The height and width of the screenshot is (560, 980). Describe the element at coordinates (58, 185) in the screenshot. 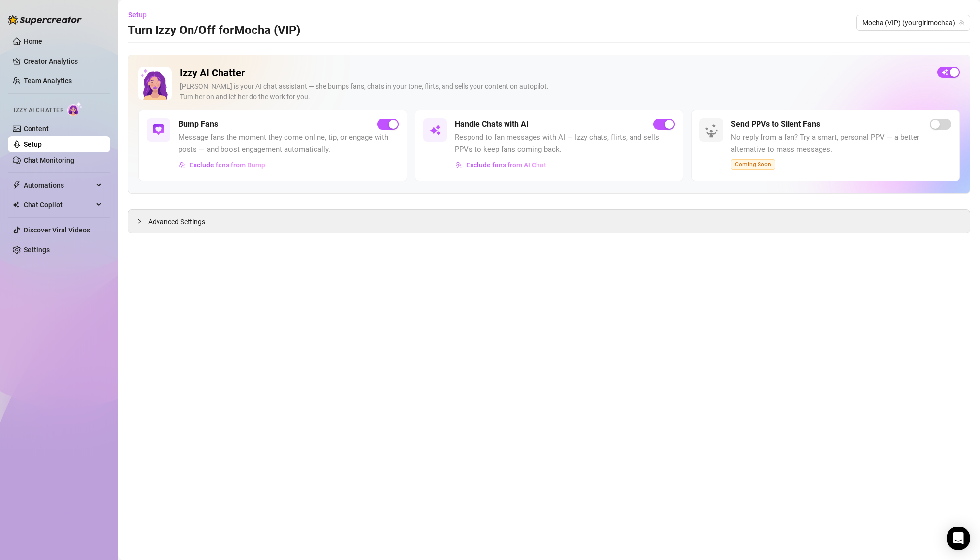

I see `span: Automations` at that location.